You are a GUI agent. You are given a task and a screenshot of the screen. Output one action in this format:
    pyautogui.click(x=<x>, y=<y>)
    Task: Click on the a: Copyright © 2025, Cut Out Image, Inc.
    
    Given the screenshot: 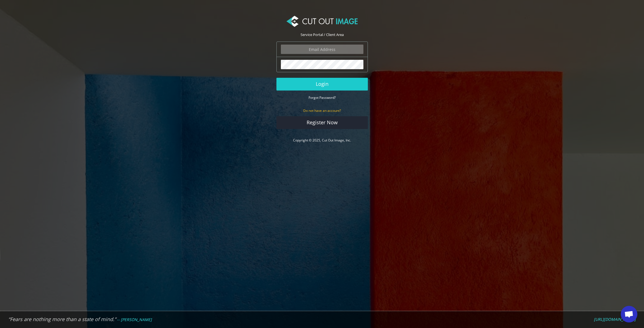 What is the action you would take?
    pyautogui.click(x=322, y=140)
    